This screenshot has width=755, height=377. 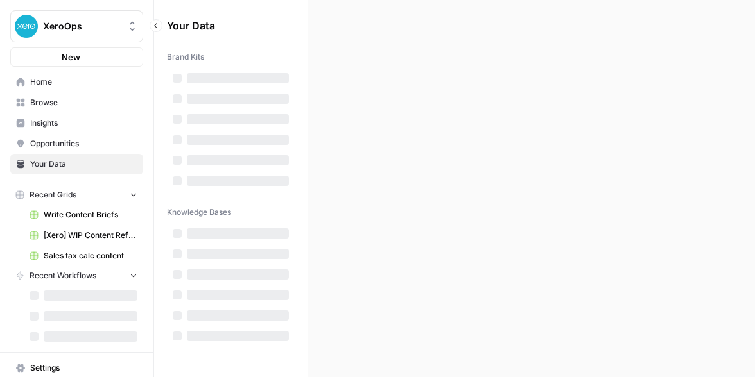 What do you see at coordinates (76, 164) in the screenshot?
I see `a: Your Data` at bounding box center [76, 164].